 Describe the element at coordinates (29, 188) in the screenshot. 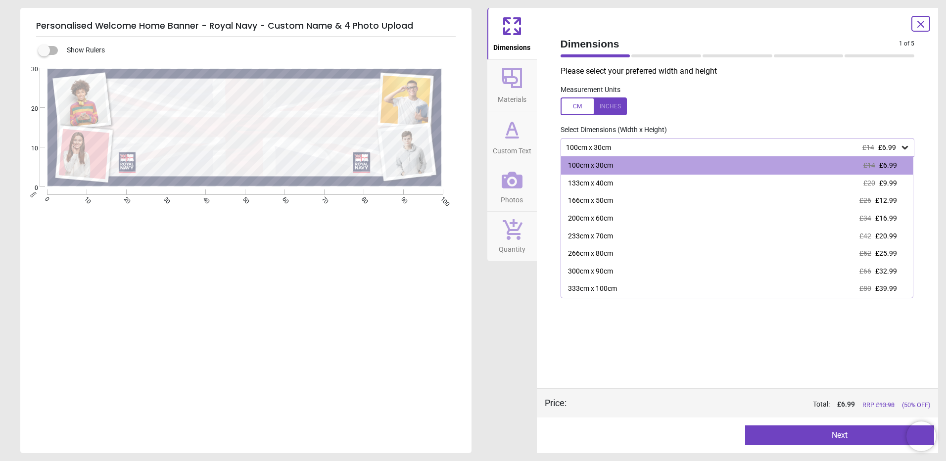

I see `span: 0` at that location.